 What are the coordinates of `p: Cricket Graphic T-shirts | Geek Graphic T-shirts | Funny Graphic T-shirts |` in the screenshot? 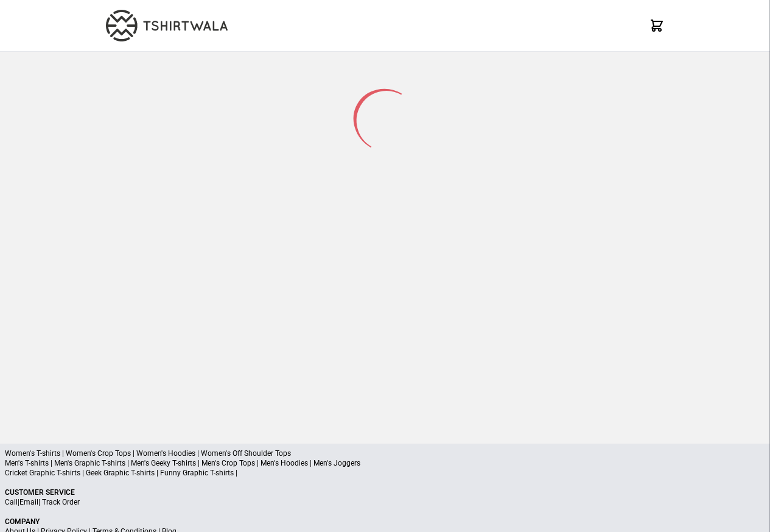 It's located at (385, 473).